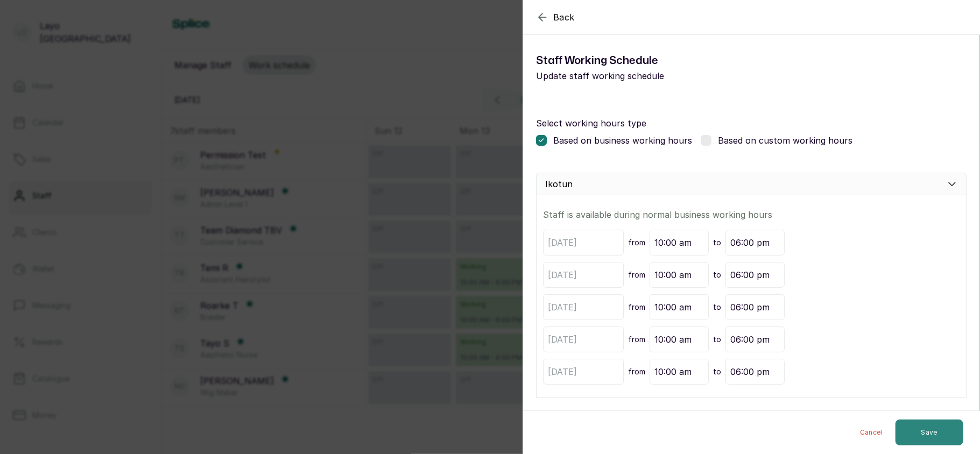  What do you see at coordinates (564, 17) in the screenshot?
I see `span: Back` at bounding box center [564, 17].